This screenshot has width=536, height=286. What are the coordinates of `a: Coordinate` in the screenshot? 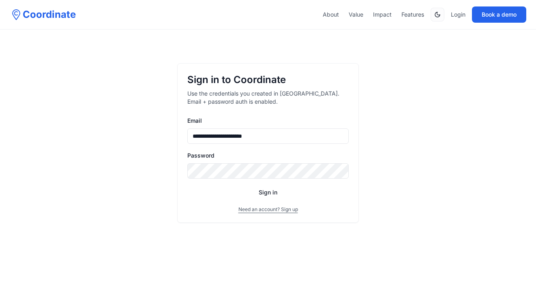 It's located at (43, 15).